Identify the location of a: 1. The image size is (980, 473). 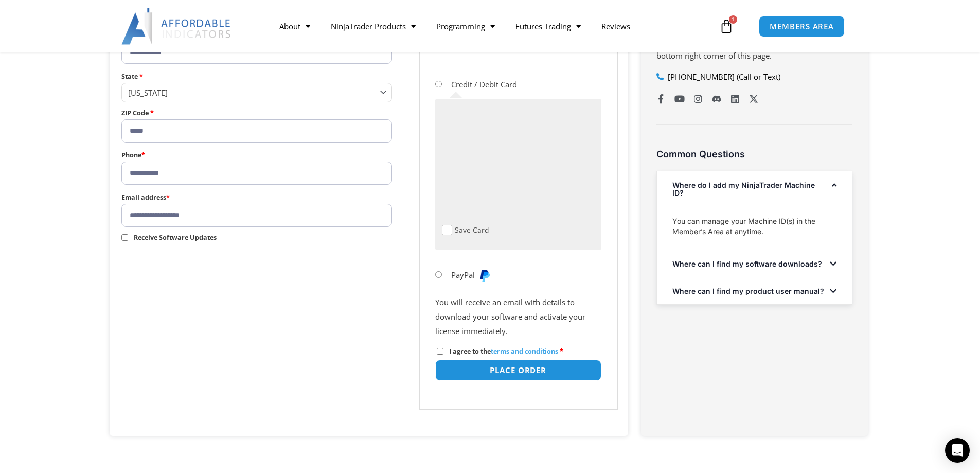
(727, 26).